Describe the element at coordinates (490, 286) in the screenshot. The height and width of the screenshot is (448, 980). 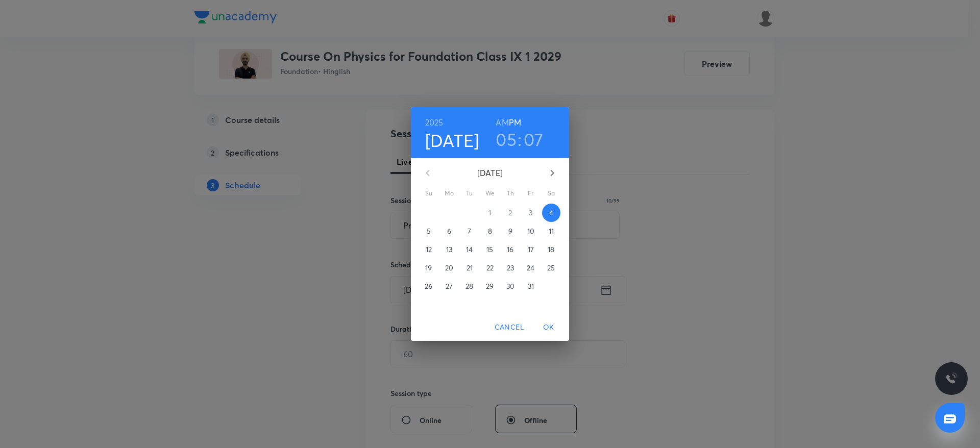
I see `button: 29` at that location.